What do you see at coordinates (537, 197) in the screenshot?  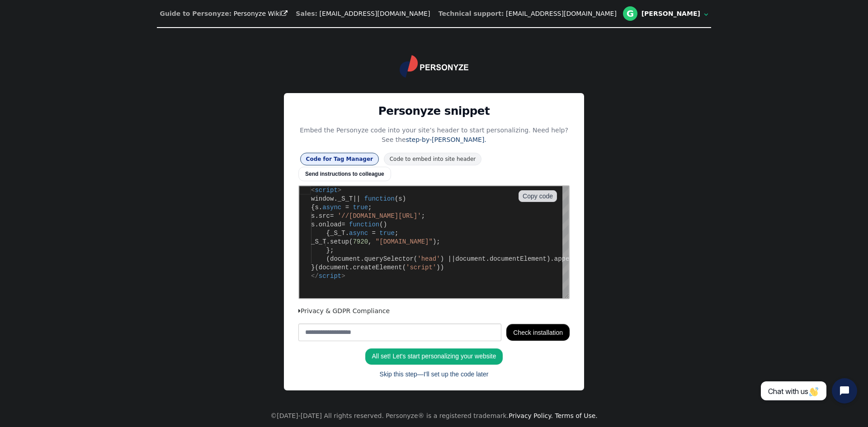 I see `button: Copy code` at bounding box center [537, 197].